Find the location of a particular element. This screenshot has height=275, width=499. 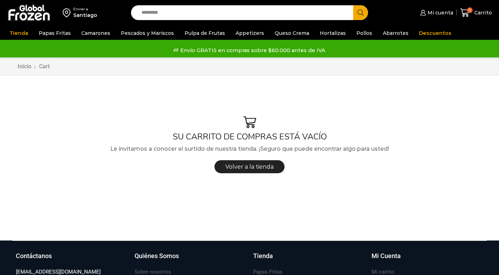

a: Queso Crema is located at coordinates (292, 33).